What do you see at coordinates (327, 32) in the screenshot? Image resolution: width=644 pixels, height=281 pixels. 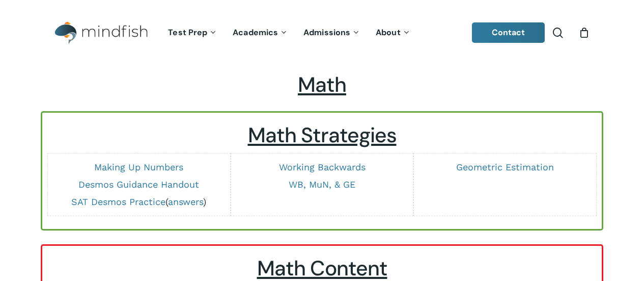 I see `span: Admissions` at bounding box center [327, 32].